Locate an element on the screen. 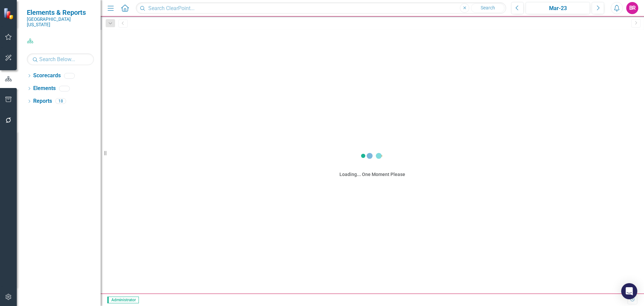  span: Administrator is located at coordinates (123, 300).